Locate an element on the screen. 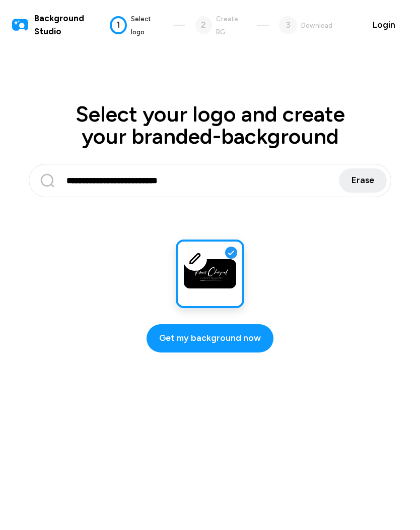 This screenshot has height=530, width=420. span: Get my background now is located at coordinates (210, 338).